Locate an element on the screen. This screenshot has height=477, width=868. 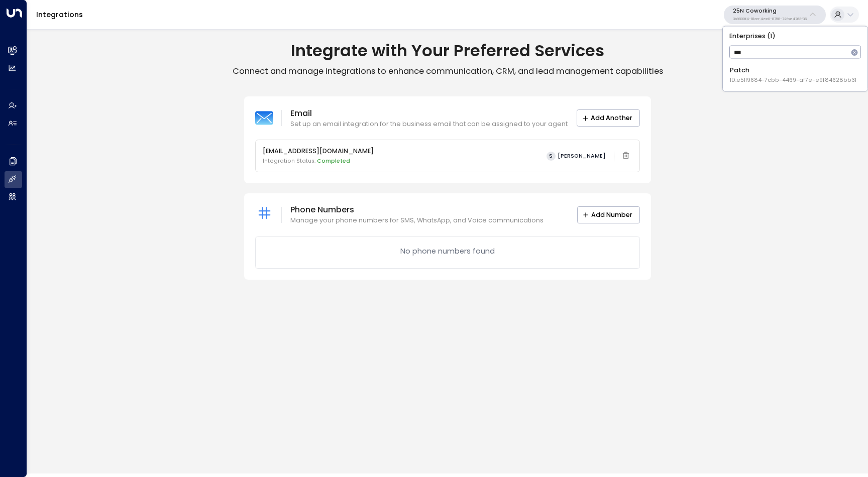
span: S is located at coordinates (551, 156).